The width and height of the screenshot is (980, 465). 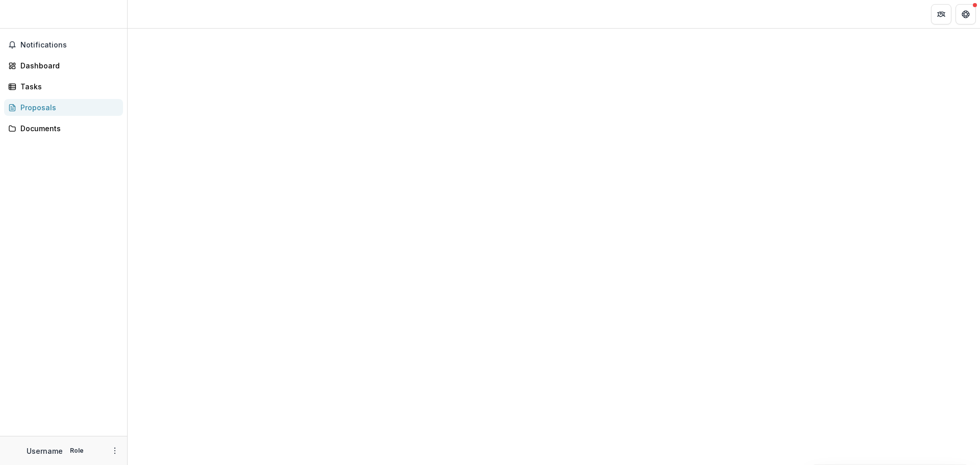 I want to click on a: Proposals, so click(x=63, y=108).